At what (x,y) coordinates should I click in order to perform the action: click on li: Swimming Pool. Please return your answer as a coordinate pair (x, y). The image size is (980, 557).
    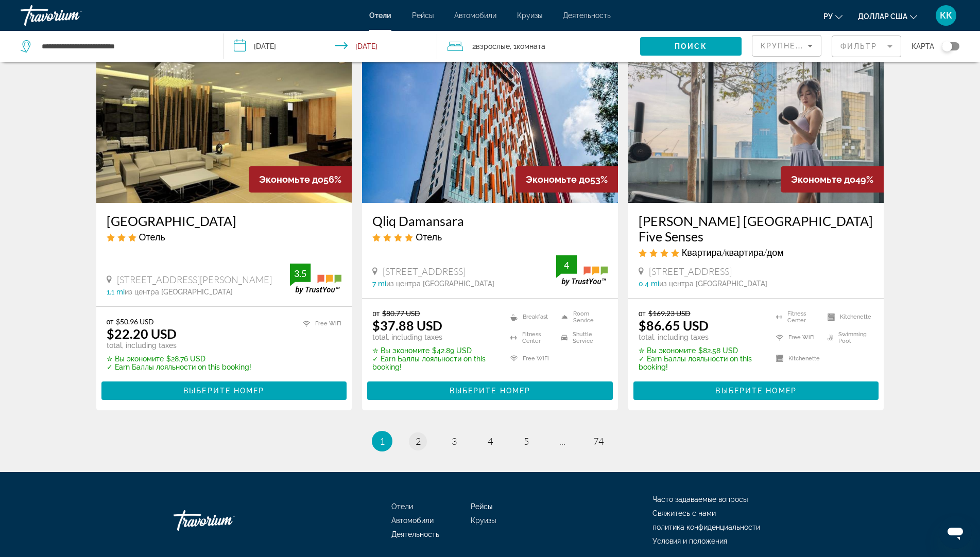
    Looking at the image, I should click on (849, 338).